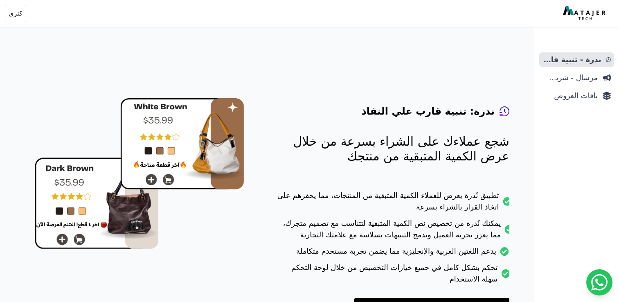 The height and width of the screenshot is (302, 619). I want to click on li: يدعم اللغتين العربية والإنجليزية مما يضمن تجربة مستخدم متكاملة, so click(393, 253).